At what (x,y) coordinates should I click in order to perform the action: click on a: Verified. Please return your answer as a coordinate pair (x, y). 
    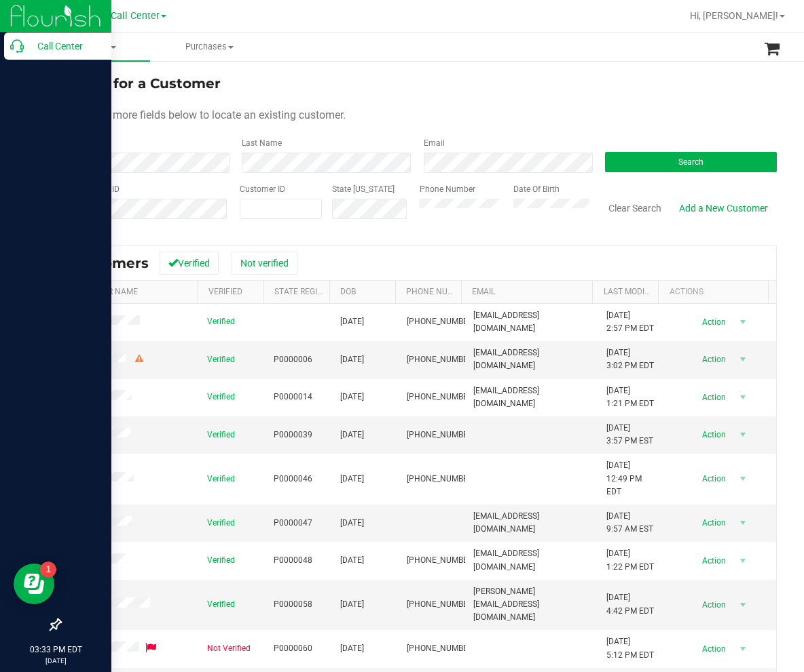
    Looking at the image, I should click on (226, 292).